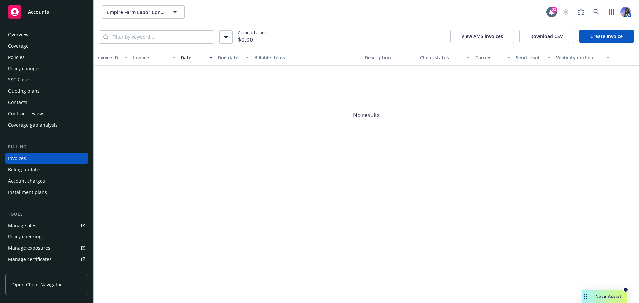 The image size is (639, 303). Describe the element at coordinates (582, 58) in the screenshot. I see `button: Visibility in client dash` at that location.